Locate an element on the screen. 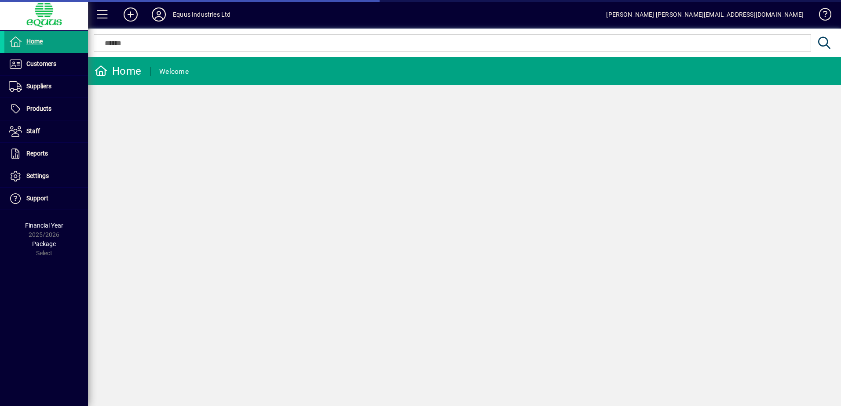 The width and height of the screenshot is (841, 406). a: Staff is located at coordinates (46, 131).